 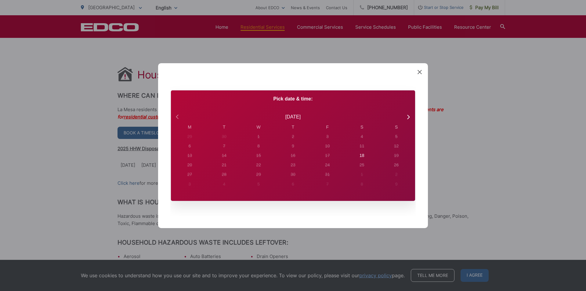 I want to click on div: 14, so click(x=224, y=155).